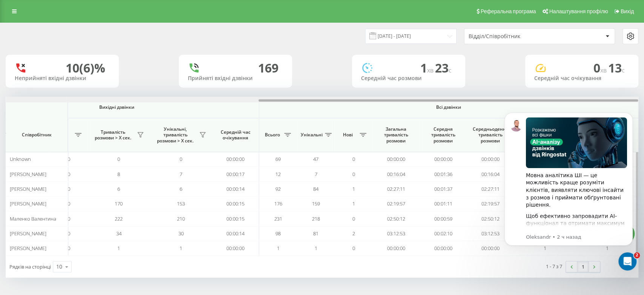  Describe the element at coordinates (118, 219) in the screenshot. I see `span: 222` at that location.